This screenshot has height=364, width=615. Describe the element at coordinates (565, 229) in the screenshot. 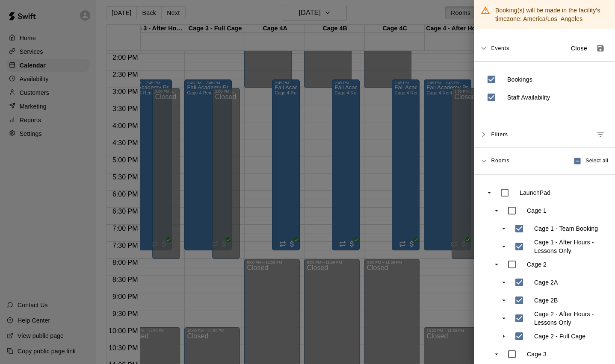

I see `p: Cage 1 - Team Booking` at that location.